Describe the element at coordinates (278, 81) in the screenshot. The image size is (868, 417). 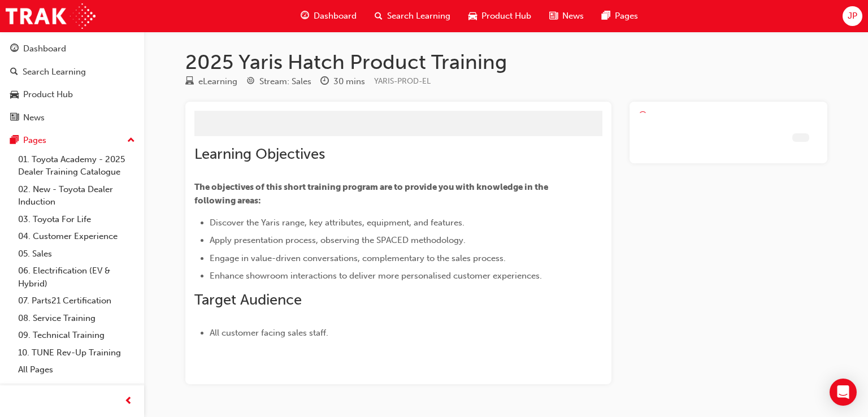
I see `div: Stream` at that location.